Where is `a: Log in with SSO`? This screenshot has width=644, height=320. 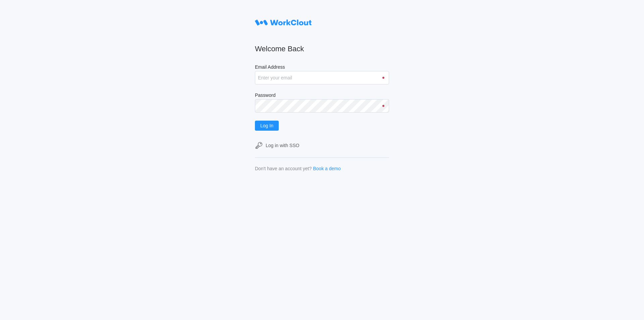 a: Log in with SSO is located at coordinates (322, 145).